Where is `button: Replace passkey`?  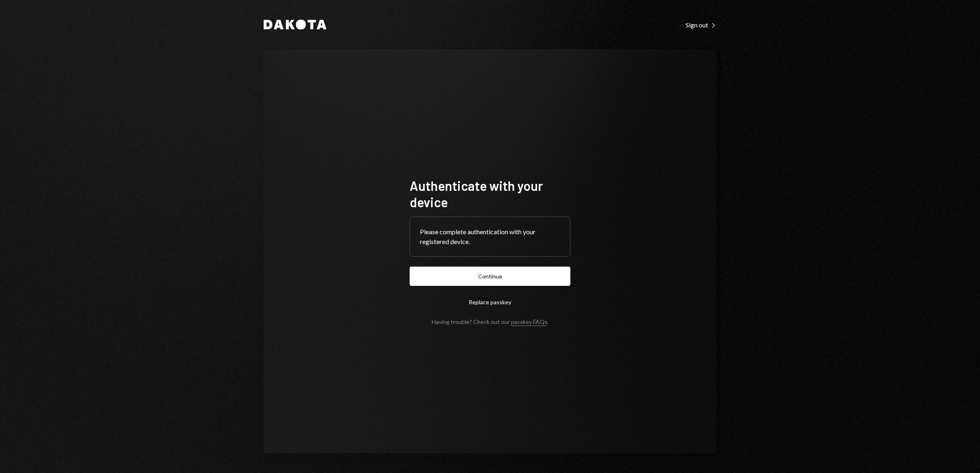 button: Replace passkey is located at coordinates (490, 302).